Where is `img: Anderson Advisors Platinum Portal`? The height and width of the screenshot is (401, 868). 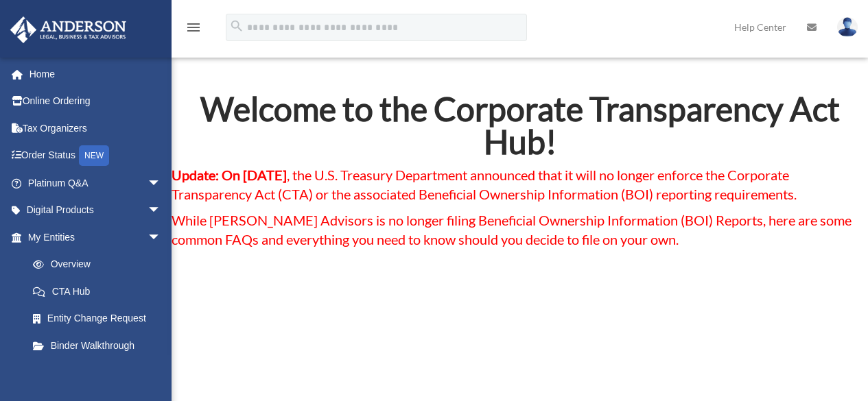
img: Anderson Advisors Platinum Portal is located at coordinates (67, 30).